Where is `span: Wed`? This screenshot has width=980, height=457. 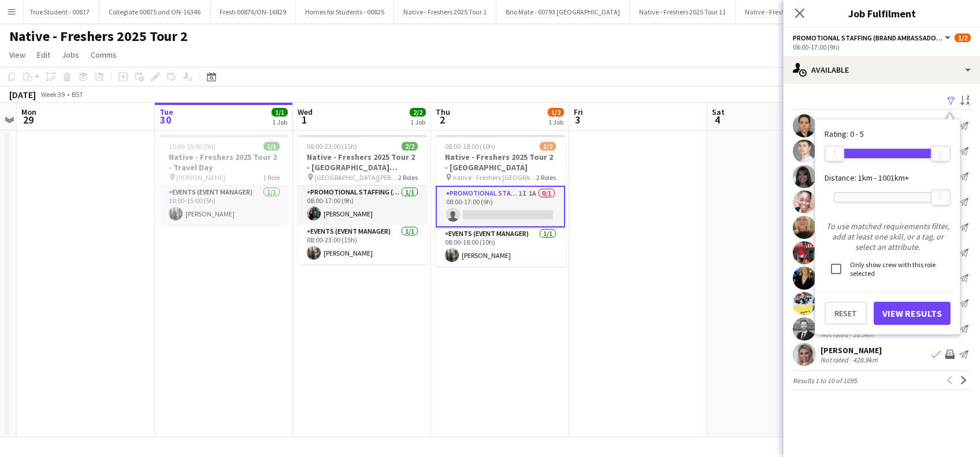
span: Wed is located at coordinates (305, 112).